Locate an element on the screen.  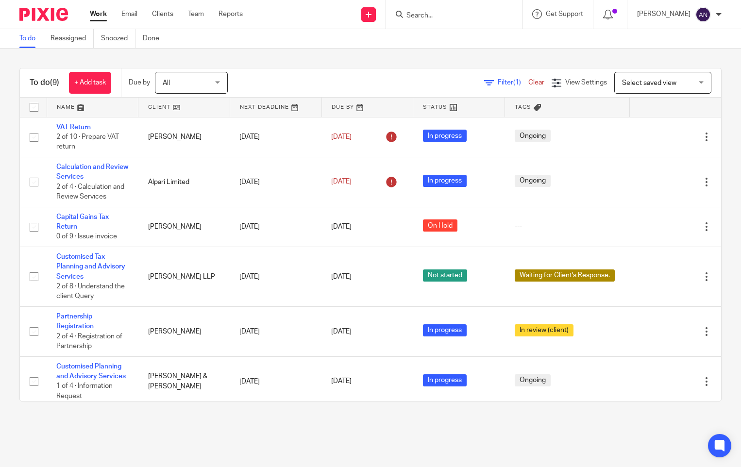
span: (1) is located at coordinates (517, 83).